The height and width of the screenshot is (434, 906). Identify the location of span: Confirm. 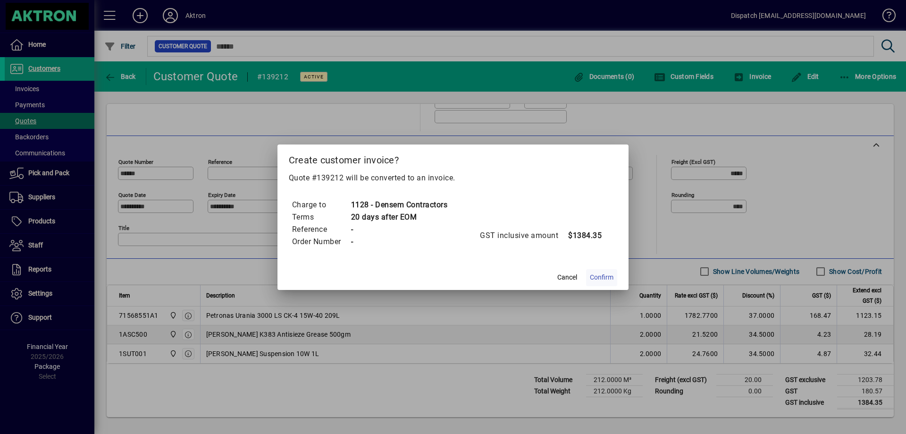
(602, 277).